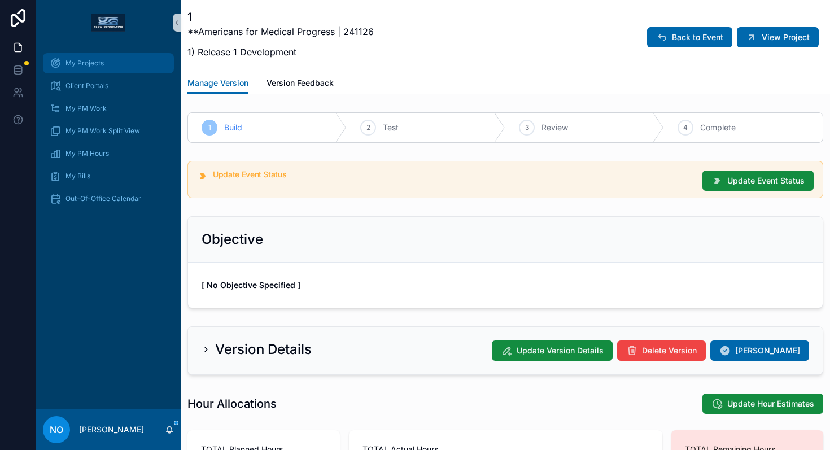 This screenshot has width=830, height=450. Describe the element at coordinates (108, 108) in the screenshot. I see `a: My PM Work` at that location.